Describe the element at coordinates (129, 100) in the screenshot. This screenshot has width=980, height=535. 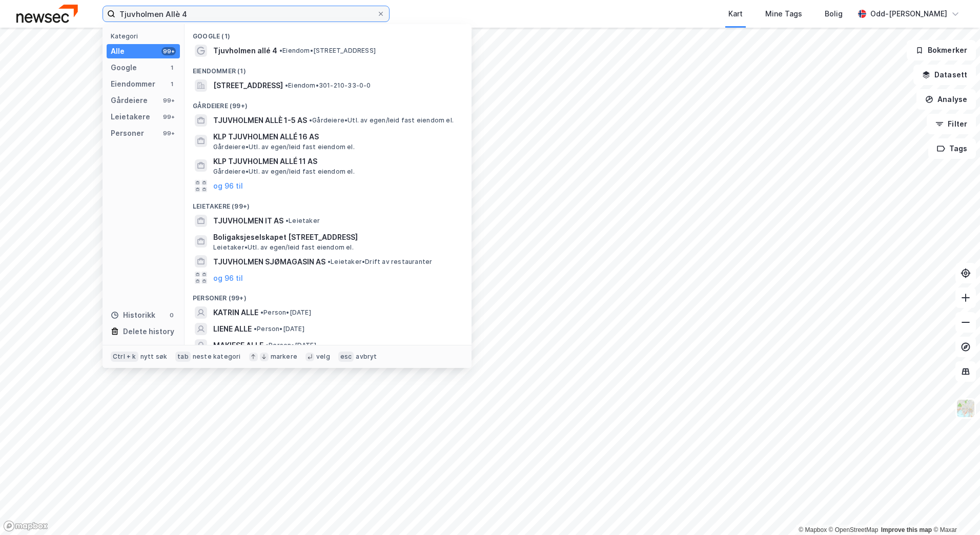
I see `div: Gårdeiere` at that location.